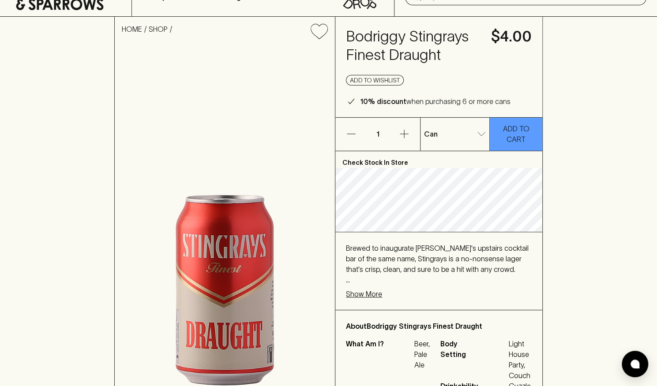 Image resolution: width=657 pixels, height=386 pixels. Describe the element at coordinates (158, 29) in the screenshot. I see `a: SHOP` at that location.